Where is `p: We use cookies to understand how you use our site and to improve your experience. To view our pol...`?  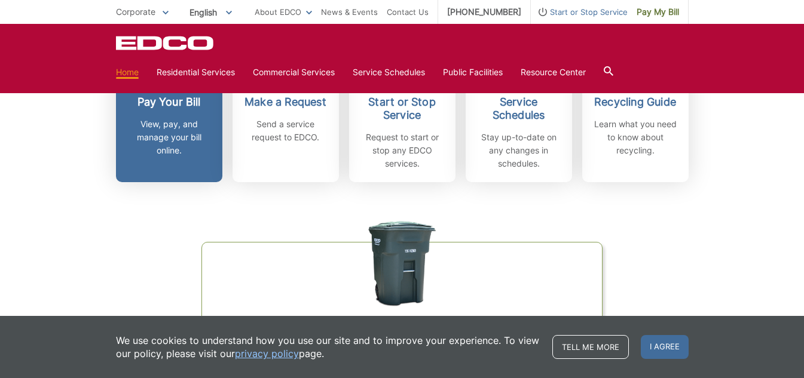 p: We use cookies to understand how you use our site and to improve your experience. To view our pol... is located at coordinates (328, 347).